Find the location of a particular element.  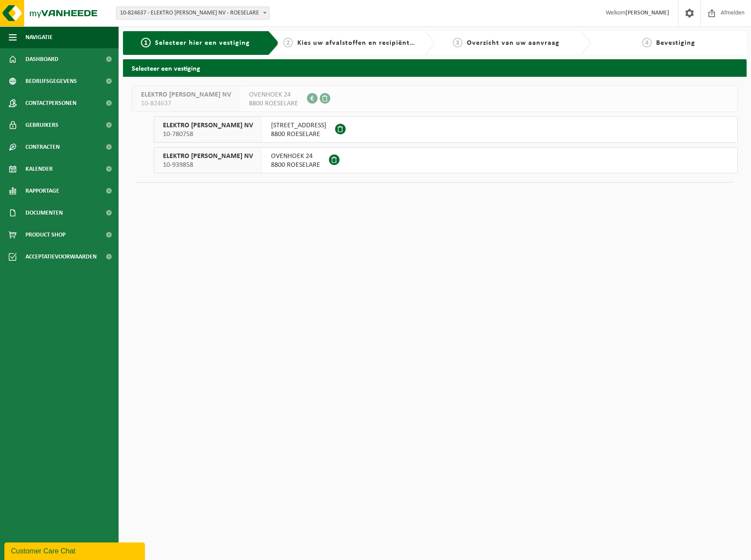

span: Navigatie is located at coordinates (39, 37).